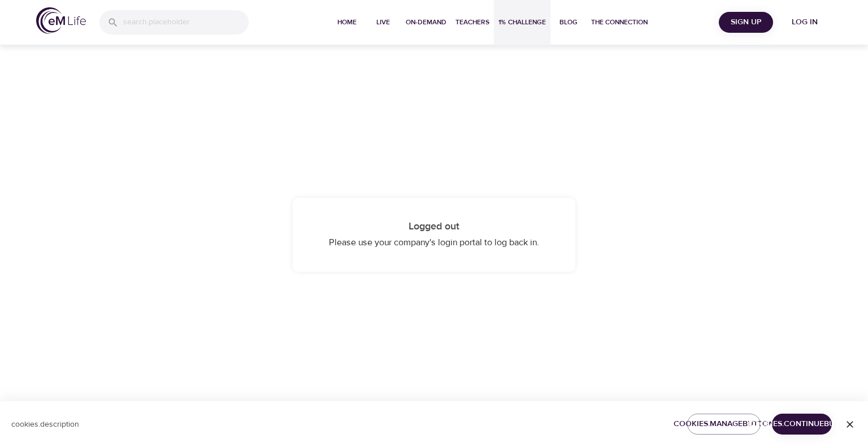 The height and width of the screenshot is (447, 868). What do you see at coordinates (746, 22) in the screenshot?
I see `span: Sign Up` at bounding box center [746, 22].